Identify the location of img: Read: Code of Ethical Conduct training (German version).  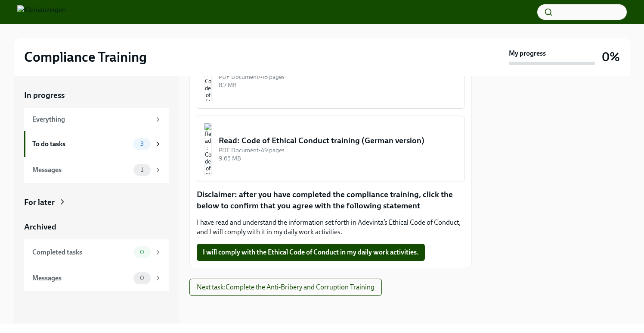
(208, 149).